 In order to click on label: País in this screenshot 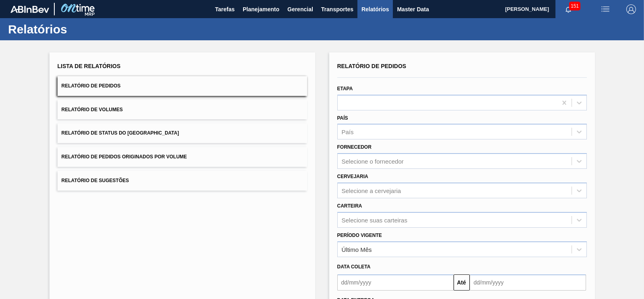, I will do `click(342, 118)`.